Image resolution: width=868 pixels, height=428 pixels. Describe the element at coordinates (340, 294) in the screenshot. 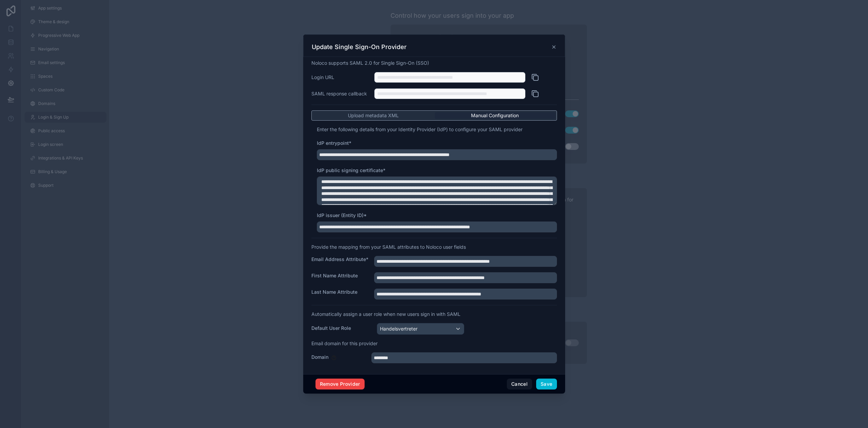

I see `label: Last Name Attribute` at that location.